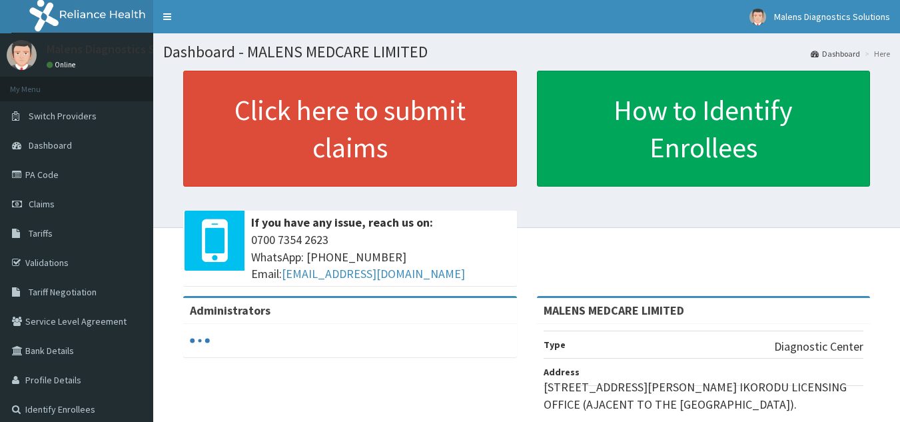 Image resolution: width=900 pixels, height=422 pixels. Describe the element at coordinates (230, 310) in the screenshot. I see `b: Administrators` at that location.